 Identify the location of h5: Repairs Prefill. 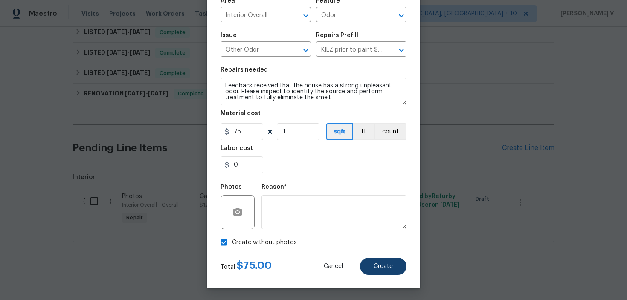
(337, 35).